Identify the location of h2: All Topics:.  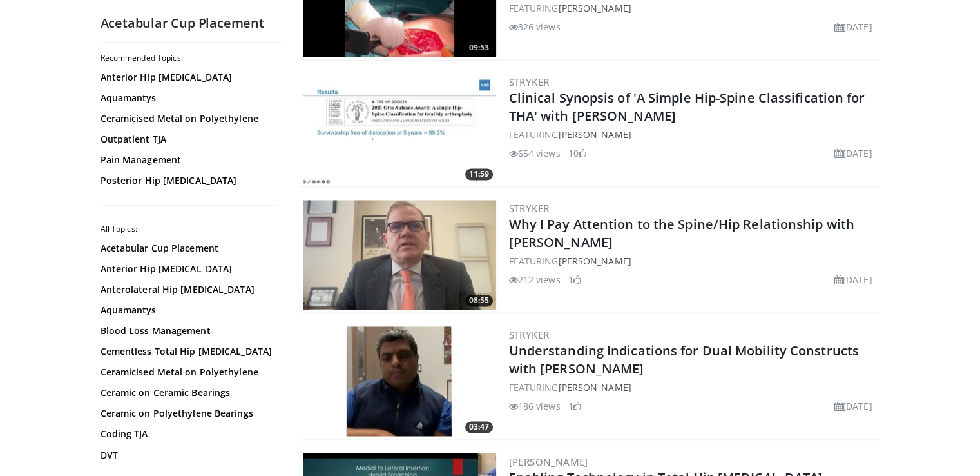
(189, 229).